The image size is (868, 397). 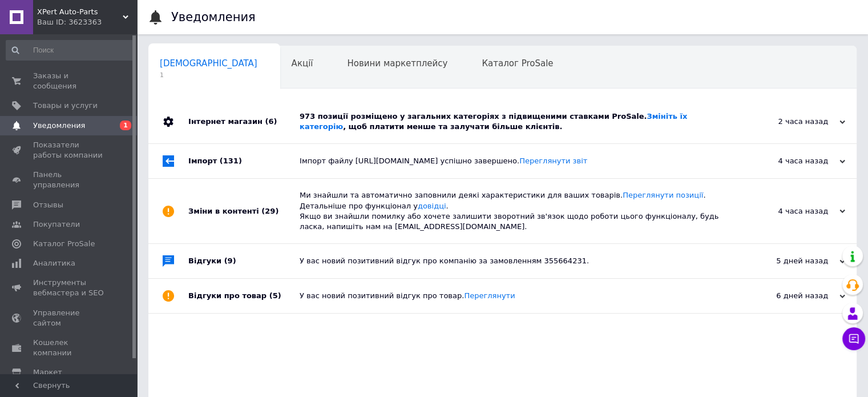 I want to click on button: Чат с покупателем, so click(x=854, y=339).